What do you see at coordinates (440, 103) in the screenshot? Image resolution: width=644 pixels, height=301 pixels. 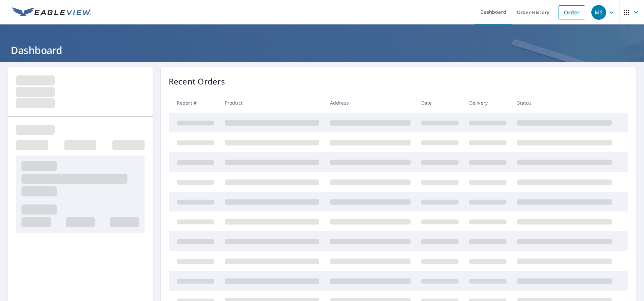 I see `th: Date` at bounding box center [440, 103].